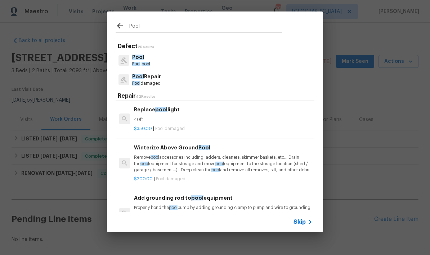 This screenshot has width=430, height=255. Describe the element at coordinates (146, 83) in the screenshot. I see `p: damaged` at that location.